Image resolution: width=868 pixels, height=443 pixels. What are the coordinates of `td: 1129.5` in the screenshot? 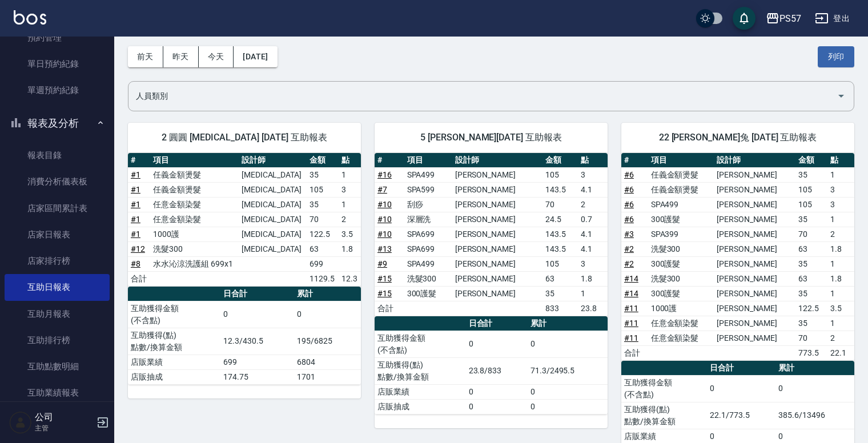 It's located at (323, 279).